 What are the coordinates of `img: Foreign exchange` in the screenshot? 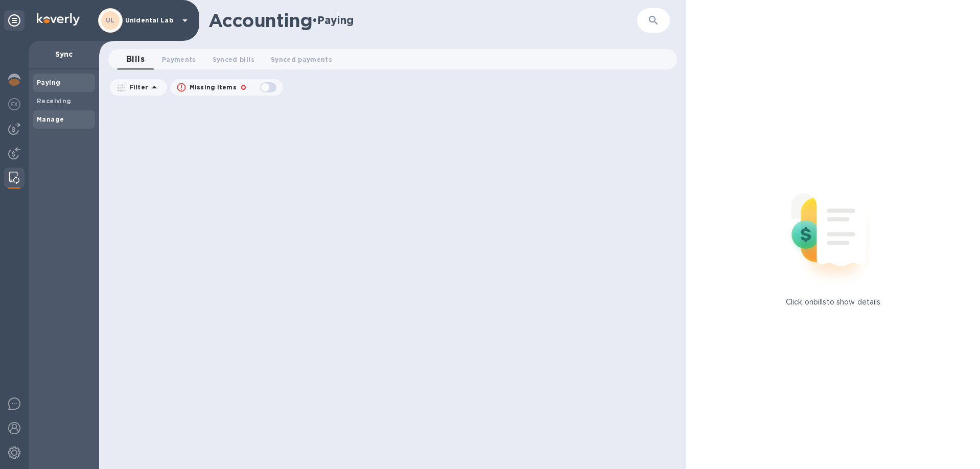 It's located at (14, 105).